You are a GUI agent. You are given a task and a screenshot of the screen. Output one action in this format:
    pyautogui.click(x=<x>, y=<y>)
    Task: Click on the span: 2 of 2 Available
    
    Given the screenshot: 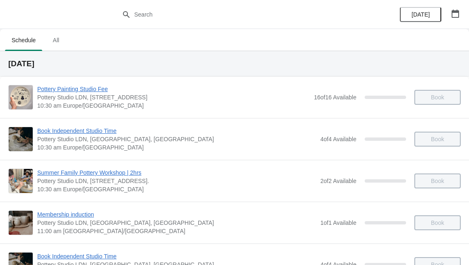 What is the action you would take?
    pyautogui.click(x=338, y=181)
    